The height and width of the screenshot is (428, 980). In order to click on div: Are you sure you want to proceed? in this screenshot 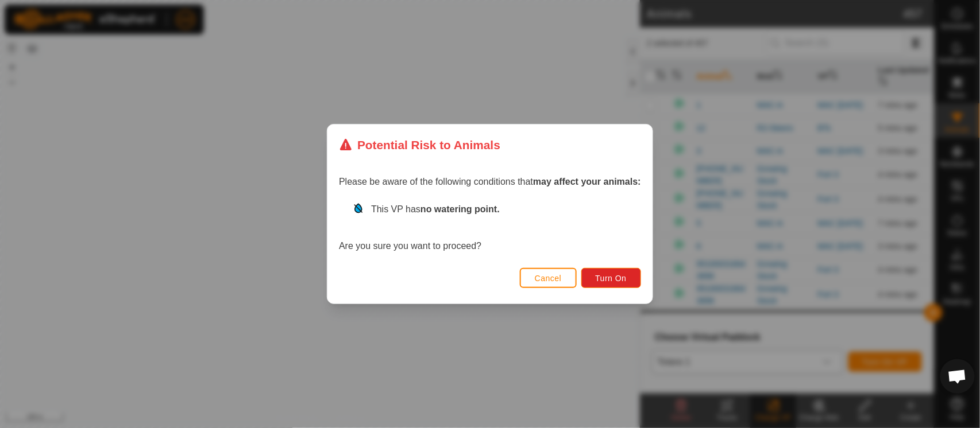, I will do `click(490, 228)`.